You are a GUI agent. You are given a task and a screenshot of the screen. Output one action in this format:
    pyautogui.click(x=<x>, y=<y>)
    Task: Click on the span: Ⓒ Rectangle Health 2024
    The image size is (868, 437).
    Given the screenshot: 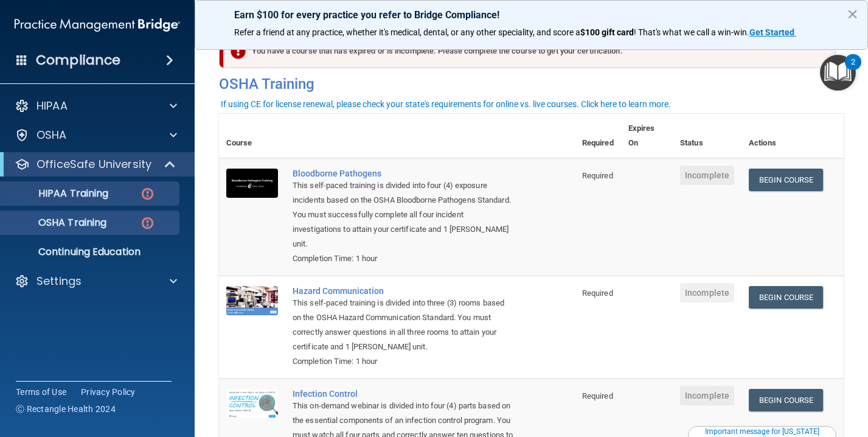 What is the action you would take?
    pyautogui.click(x=66, y=409)
    